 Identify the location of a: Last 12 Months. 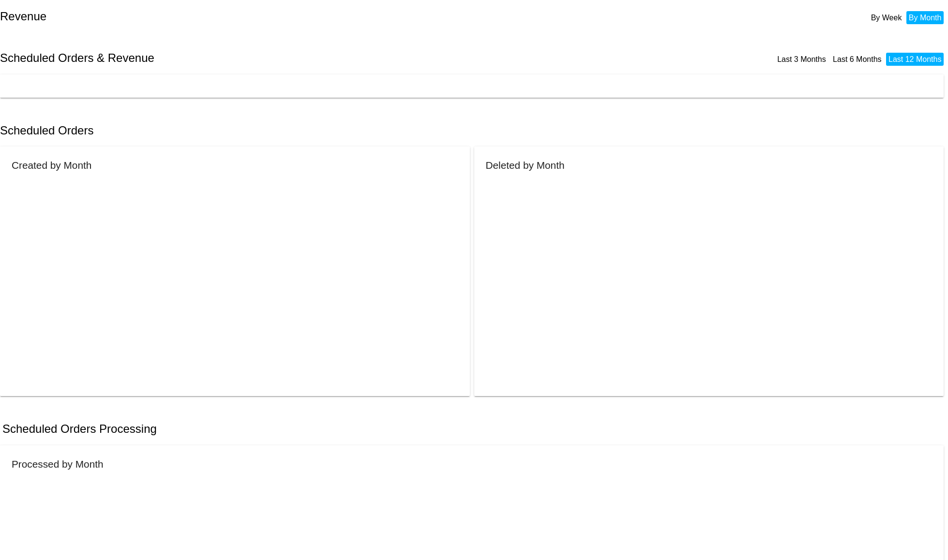
(914, 59).